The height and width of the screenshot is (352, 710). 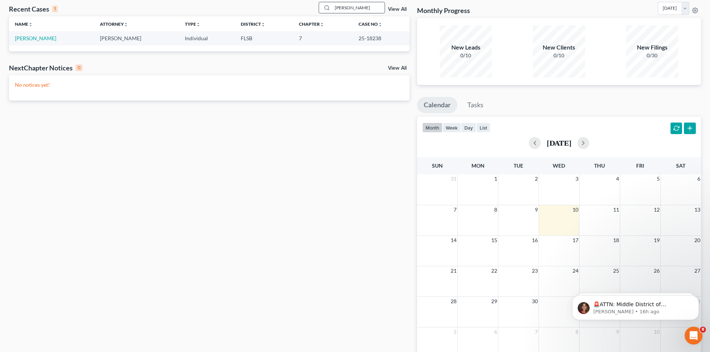 I want to click on td: 25-18238, so click(x=381, y=38).